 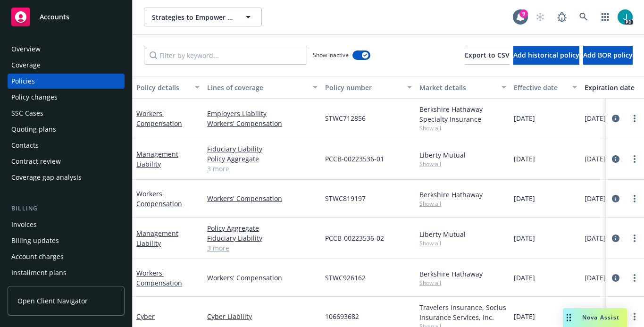 What do you see at coordinates (192, 17) in the screenshot?
I see `span: Strategies to Empower People, Inc.` at bounding box center [192, 17].